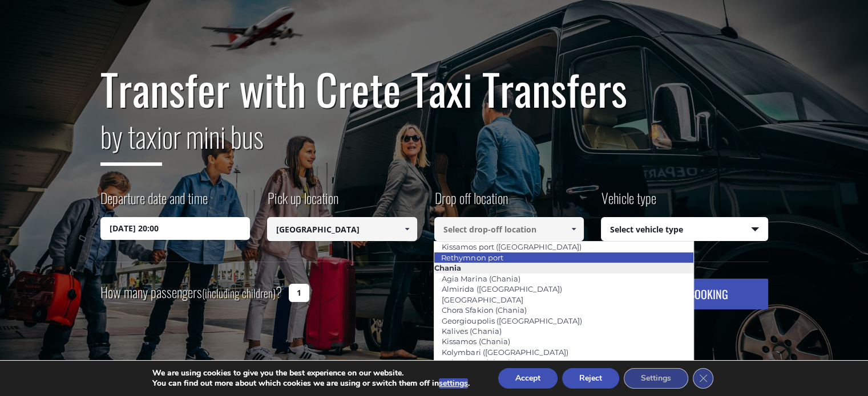 The width and height of the screenshot is (868, 396). I want to click on a: Agia Marina (Chania), so click(480, 279).